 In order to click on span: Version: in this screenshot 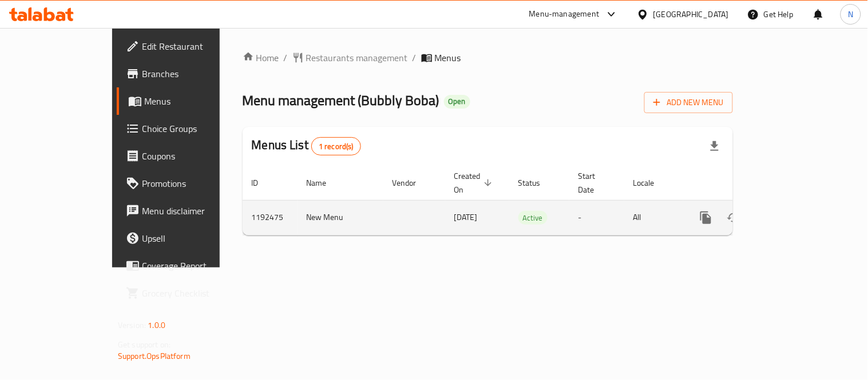, I will do `click(132, 325)`.